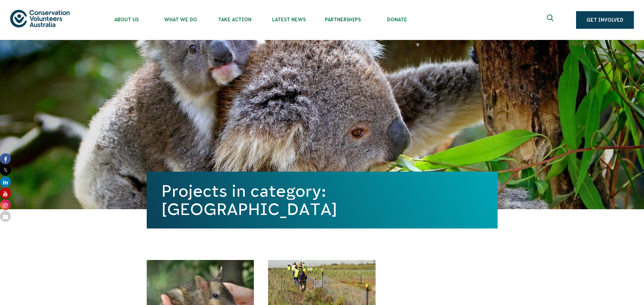  I want to click on span: Donate, so click(397, 20).